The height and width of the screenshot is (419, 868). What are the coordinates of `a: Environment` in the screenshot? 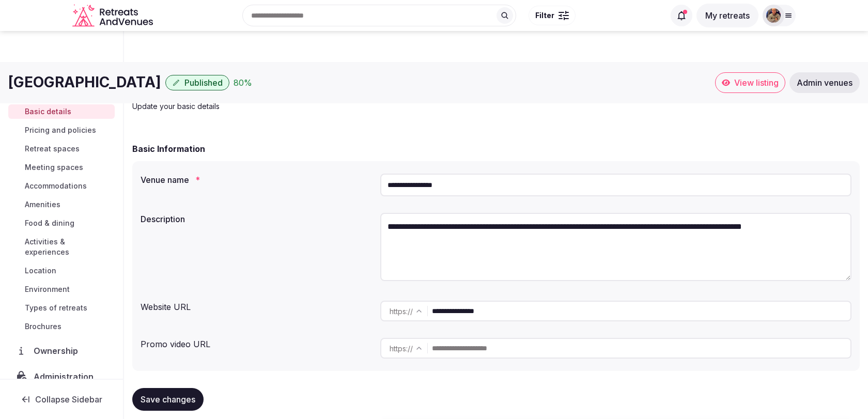 It's located at (62, 289).